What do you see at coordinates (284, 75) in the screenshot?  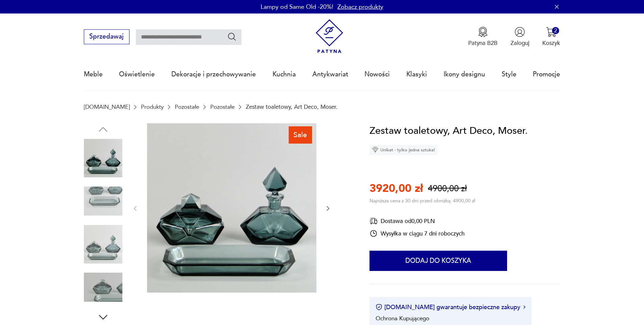 I see `a: Kuchnia` at bounding box center [284, 75].